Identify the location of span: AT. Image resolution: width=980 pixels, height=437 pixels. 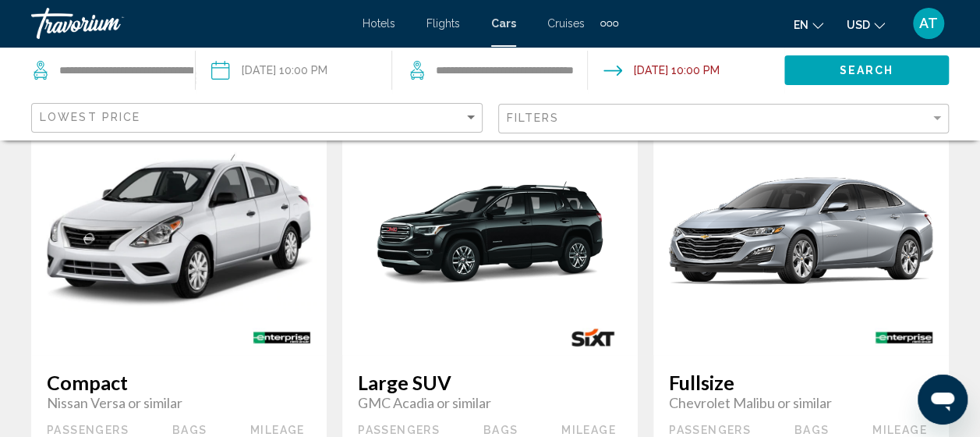
(929, 24).